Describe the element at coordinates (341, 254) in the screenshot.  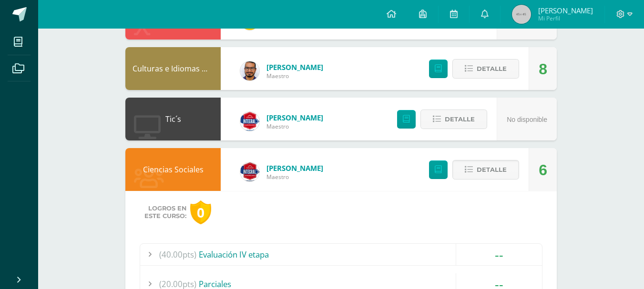
I see `div: Evaluación IV etapa` at that location.